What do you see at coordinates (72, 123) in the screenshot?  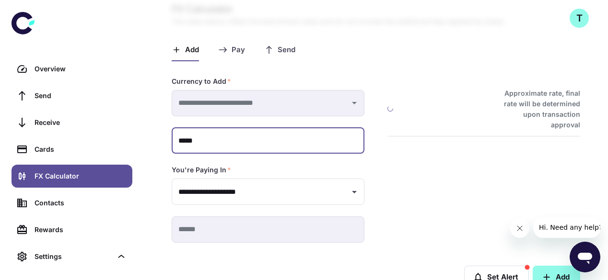 I see `a: Receive` at bounding box center [72, 123].